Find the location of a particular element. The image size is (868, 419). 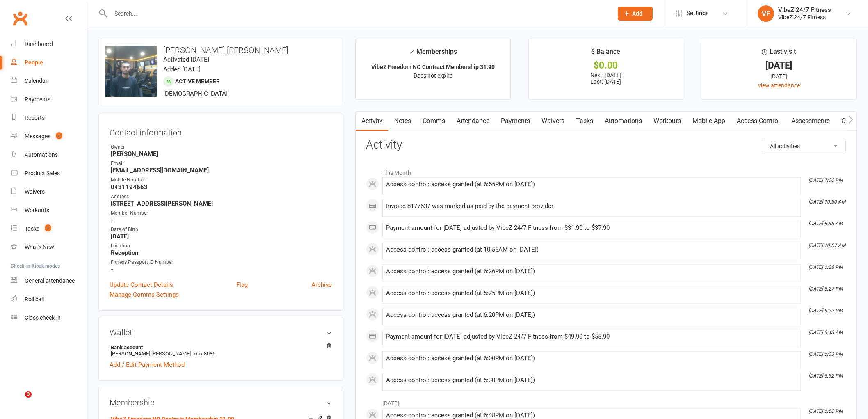

div: What's New is located at coordinates (39, 247).